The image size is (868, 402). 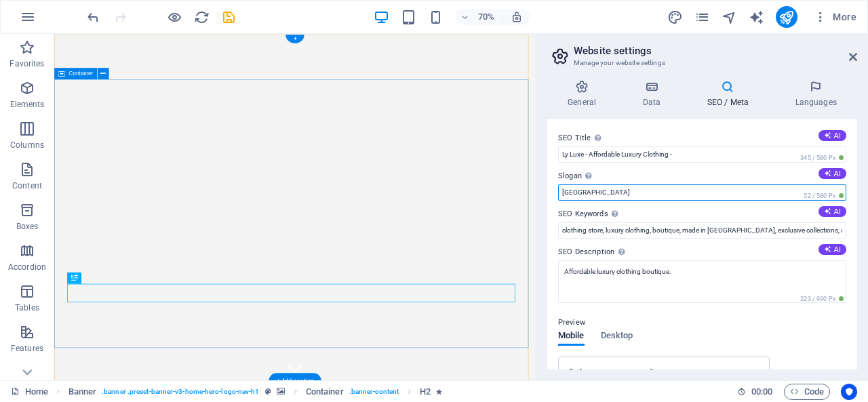 I want to click on button: save, so click(x=229, y=17).